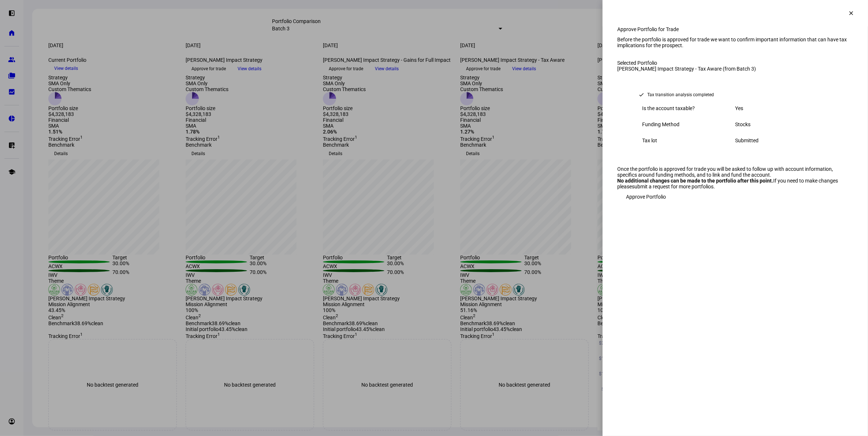 The height and width of the screenshot is (436, 868). I want to click on div: Funding Method, so click(689, 124).